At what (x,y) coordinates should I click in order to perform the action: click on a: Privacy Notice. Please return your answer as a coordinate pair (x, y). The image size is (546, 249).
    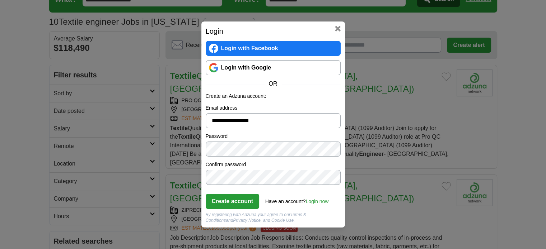
    Looking at the image, I should click on (246, 221).